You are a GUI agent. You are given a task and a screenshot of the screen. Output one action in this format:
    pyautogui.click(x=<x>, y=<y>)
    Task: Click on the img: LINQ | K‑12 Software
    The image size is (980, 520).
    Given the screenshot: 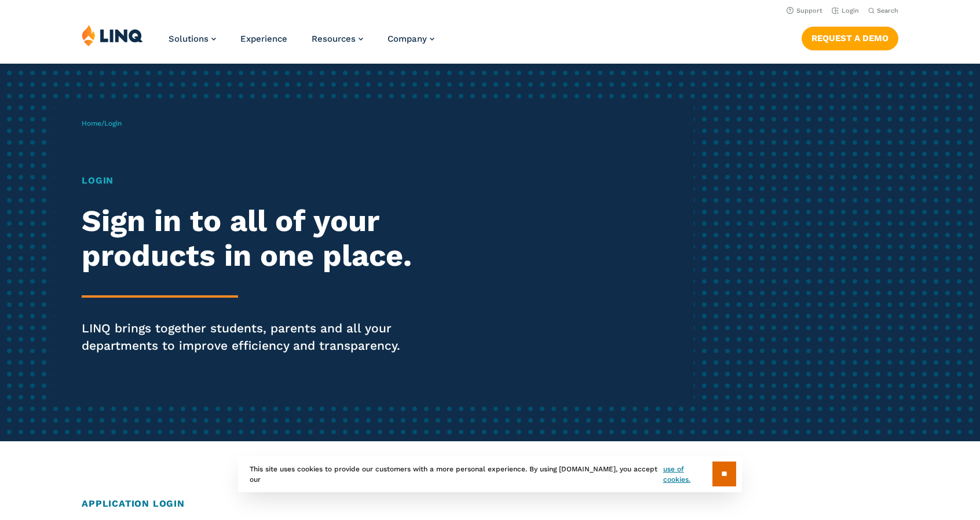 What is the action you would take?
    pyautogui.click(x=112, y=35)
    